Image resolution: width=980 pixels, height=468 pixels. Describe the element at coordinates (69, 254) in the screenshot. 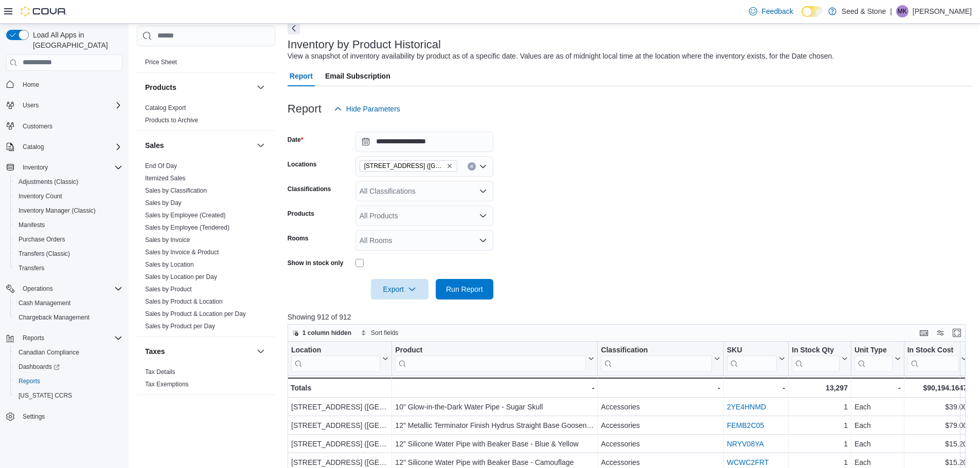

I see `button: Transfers (Classic)` at that location.